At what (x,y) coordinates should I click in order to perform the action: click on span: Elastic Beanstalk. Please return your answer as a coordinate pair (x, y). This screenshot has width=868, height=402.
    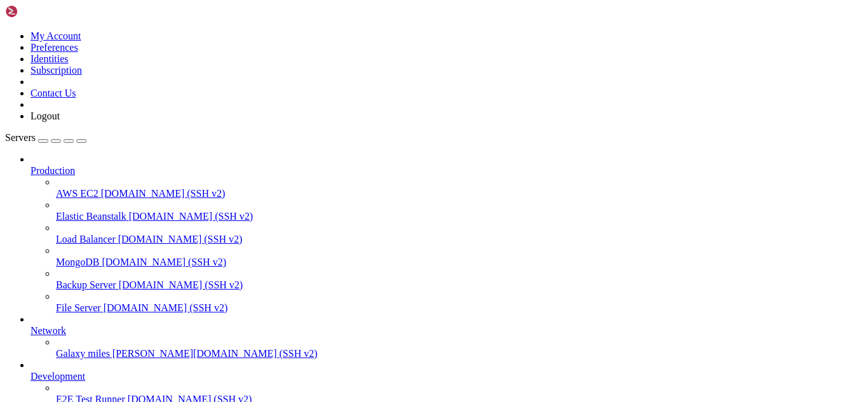
    Looking at the image, I should click on (91, 216).